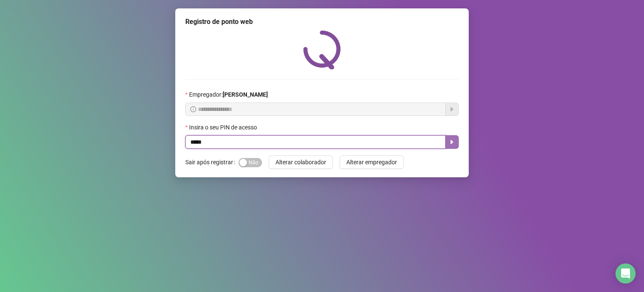 The width and height of the screenshot is (644, 292). I want to click on button: Alterar colaborador, so click(301, 162).